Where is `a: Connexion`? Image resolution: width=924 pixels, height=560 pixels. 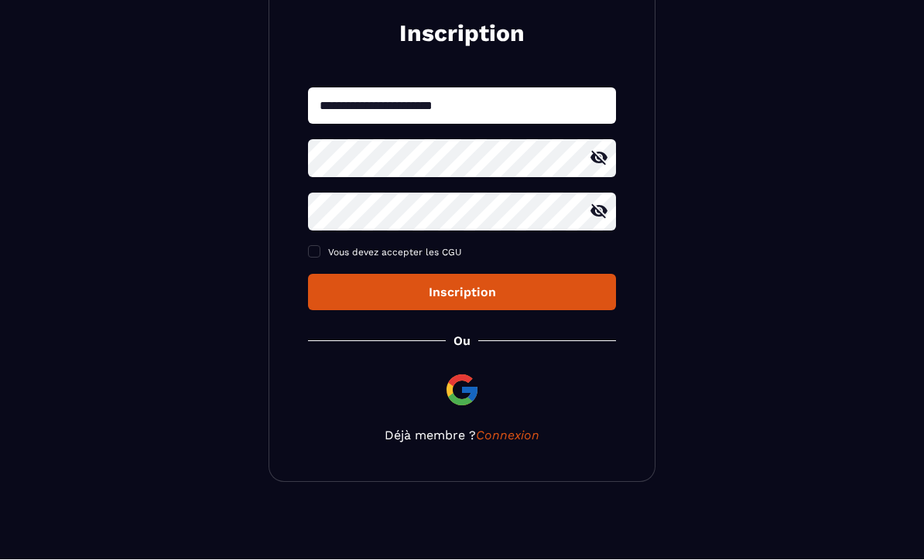
a: Connexion is located at coordinates (508, 435).